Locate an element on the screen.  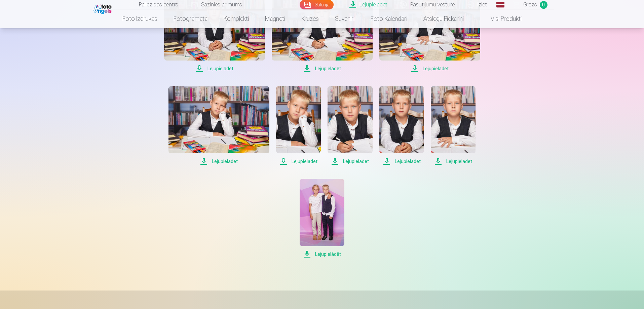
img: /fa1 is located at coordinates (103, 8).